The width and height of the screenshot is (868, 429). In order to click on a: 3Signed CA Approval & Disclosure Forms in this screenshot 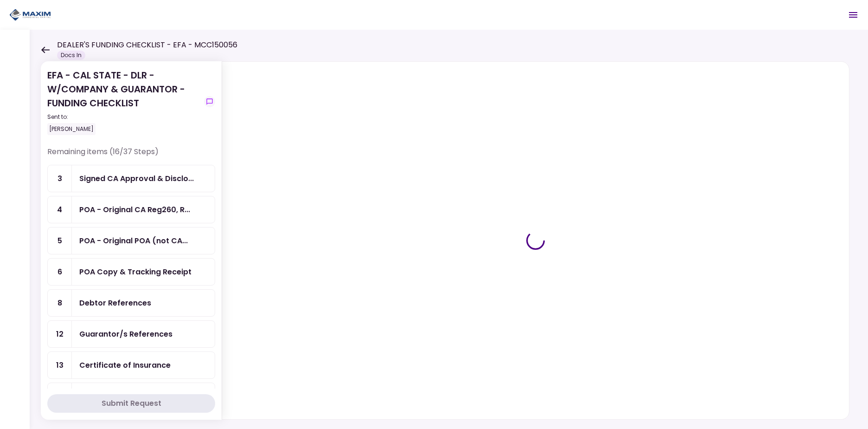, I will do `click(131, 178)`.